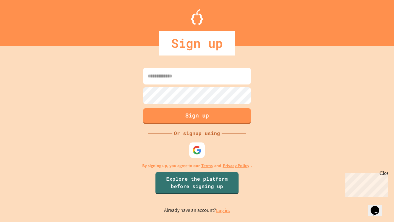  What do you see at coordinates (223, 210) in the screenshot?
I see `a: Log in.` at bounding box center [223, 210].